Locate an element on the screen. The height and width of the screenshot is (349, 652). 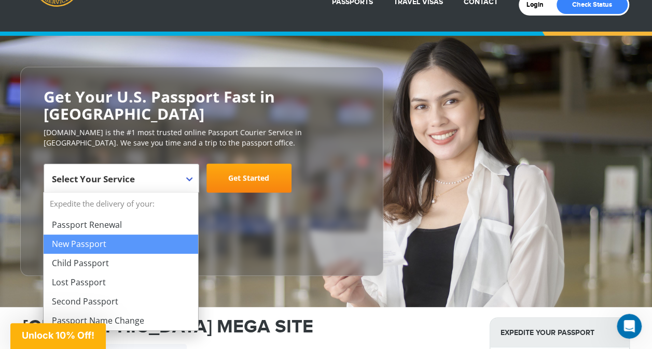
span: Starting at $199 + government fees is located at coordinates (202, 203).